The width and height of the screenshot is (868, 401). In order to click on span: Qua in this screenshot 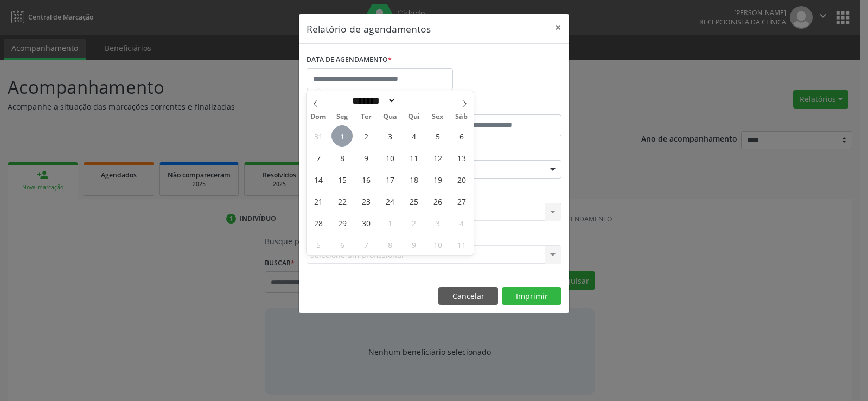, I will do `click(390, 116)`.